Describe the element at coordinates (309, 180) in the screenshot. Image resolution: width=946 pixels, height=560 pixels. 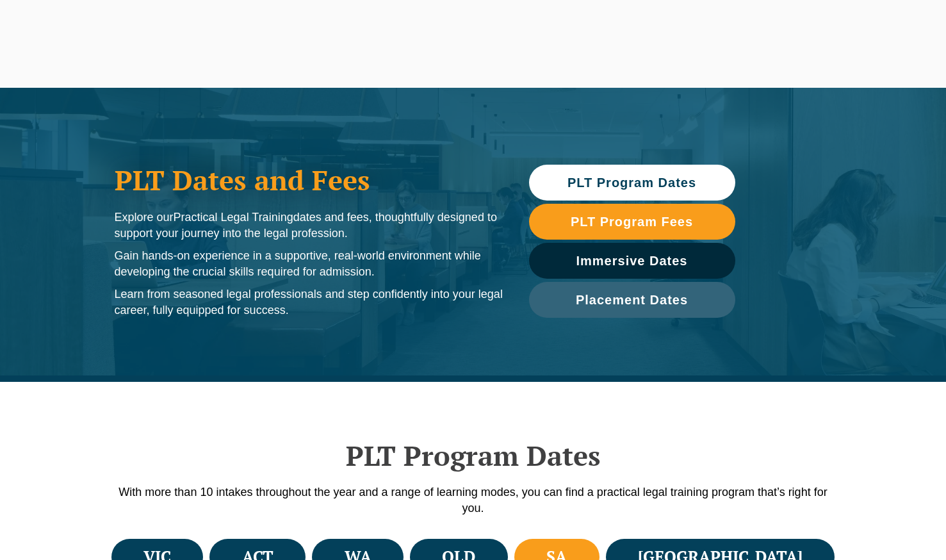
I see `h1: PLT Dates and Fees` at that location.